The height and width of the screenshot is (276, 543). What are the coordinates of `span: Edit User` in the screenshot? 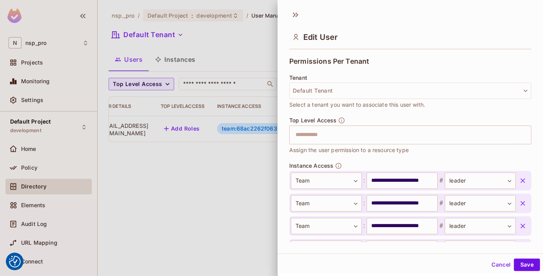 It's located at (321, 37).